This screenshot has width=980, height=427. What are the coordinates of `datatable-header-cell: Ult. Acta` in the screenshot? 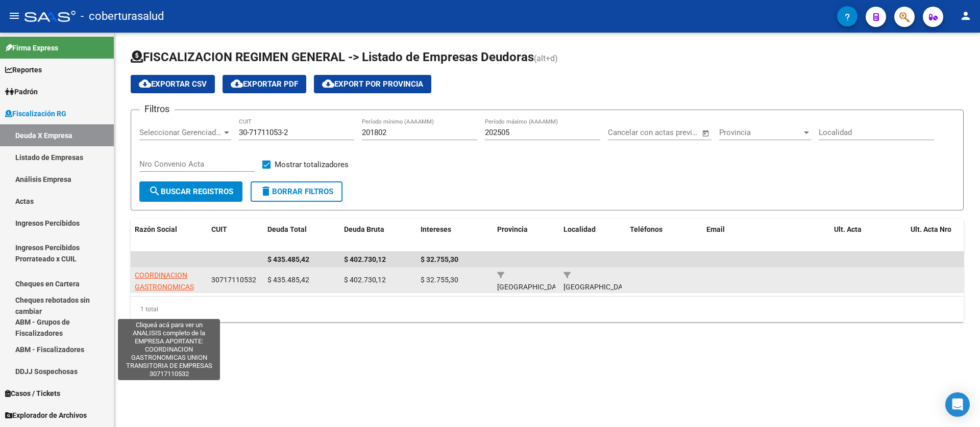 It's located at (868, 236).